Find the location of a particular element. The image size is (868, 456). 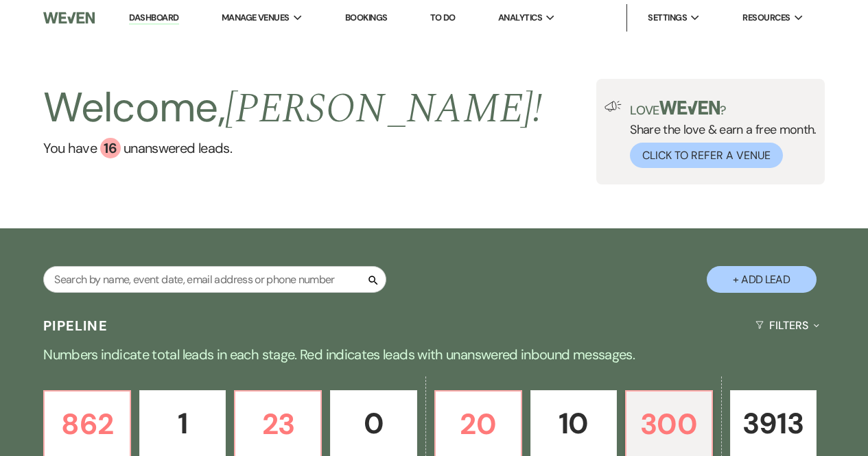

h3: Pipeline is located at coordinates (75, 326).